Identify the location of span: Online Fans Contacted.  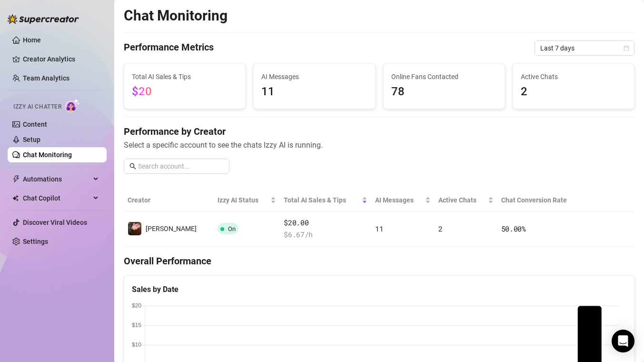
(444, 77).